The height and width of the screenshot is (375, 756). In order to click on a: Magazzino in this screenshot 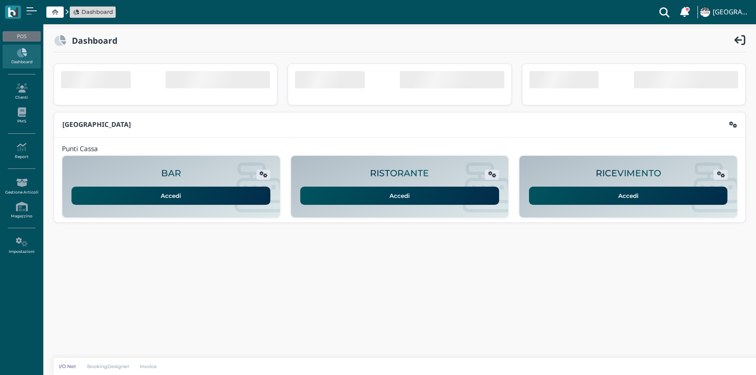, I will do `click(21, 210)`.